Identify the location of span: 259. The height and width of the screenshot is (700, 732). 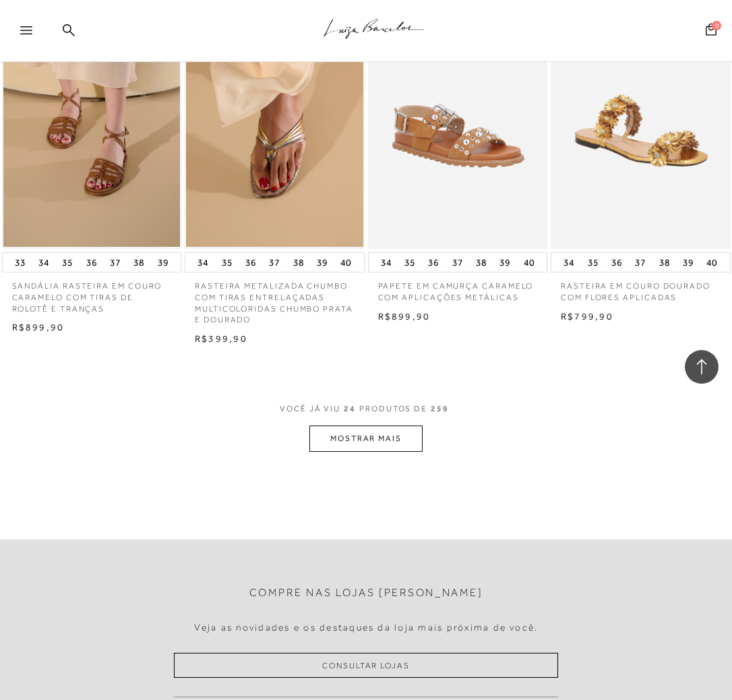
(440, 409).